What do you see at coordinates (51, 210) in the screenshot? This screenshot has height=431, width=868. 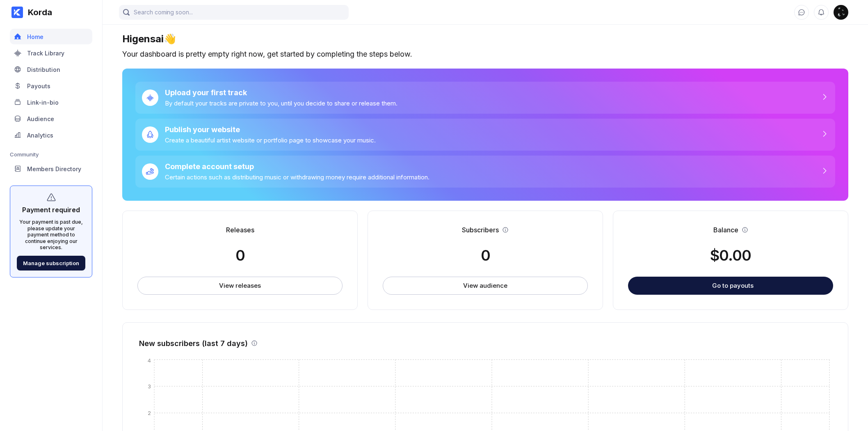 I see `div: Payment required` at bounding box center [51, 210].